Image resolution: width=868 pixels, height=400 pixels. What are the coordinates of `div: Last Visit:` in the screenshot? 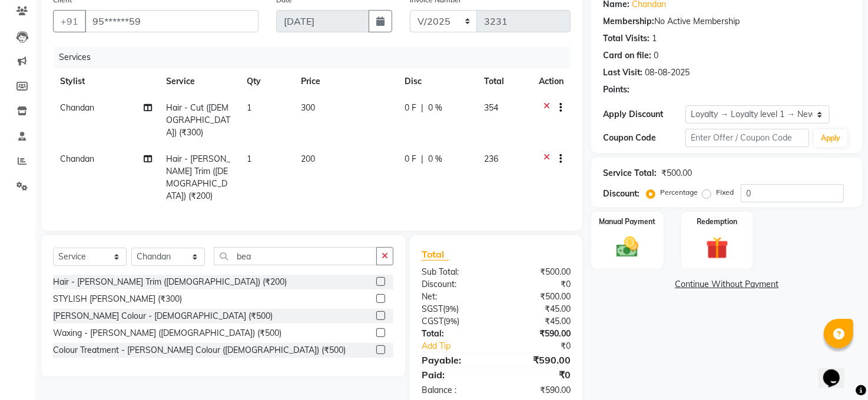 It's located at (622, 72).